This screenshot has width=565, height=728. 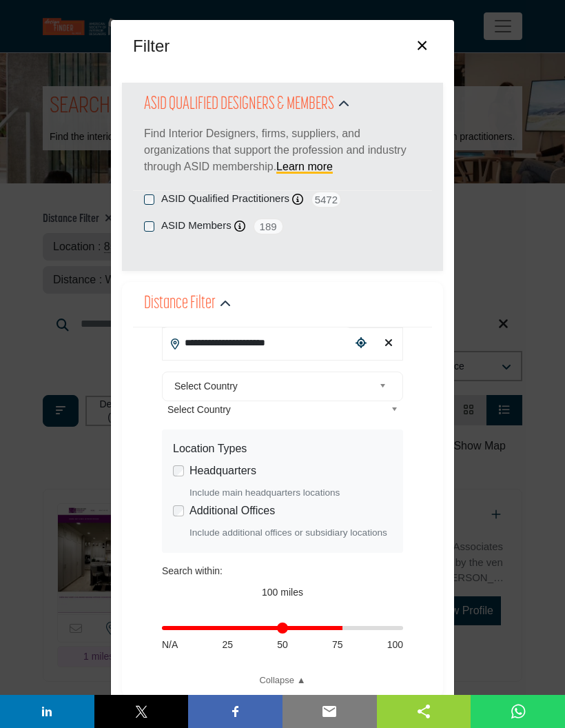 What do you see at coordinates (330, 712) in the screenshot?
I see `img: email sharing button` at bounding box center [330, 712].